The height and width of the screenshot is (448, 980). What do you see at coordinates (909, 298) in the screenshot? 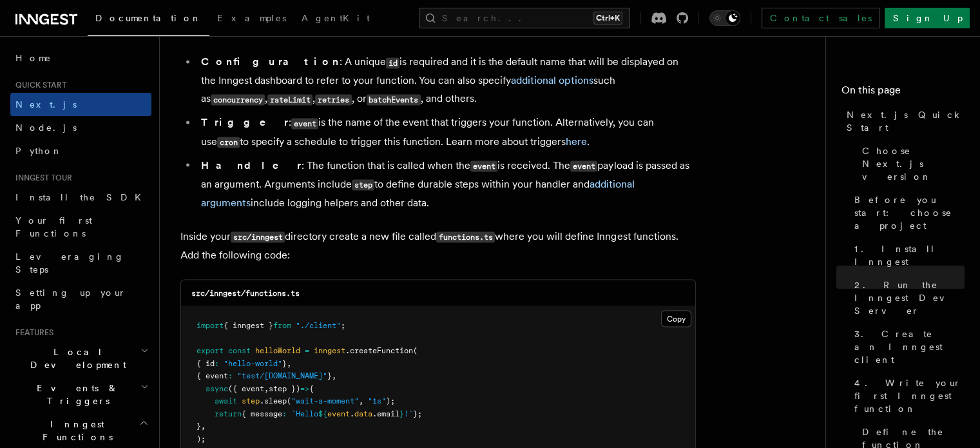
I see `span: 2. Run the Inngest Dev Server` at bounding box center [909, 298].